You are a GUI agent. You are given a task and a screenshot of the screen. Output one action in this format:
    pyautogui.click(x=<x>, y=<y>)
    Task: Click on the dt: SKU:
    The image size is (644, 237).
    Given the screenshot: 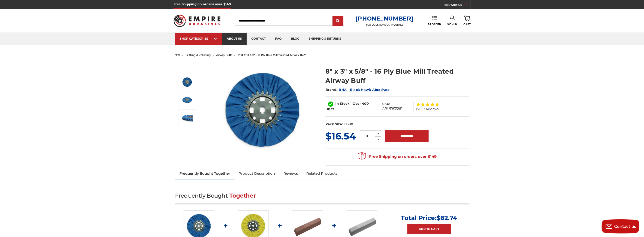 What is the action you would take?
    pyautogui.click(x=386, y=104)
    